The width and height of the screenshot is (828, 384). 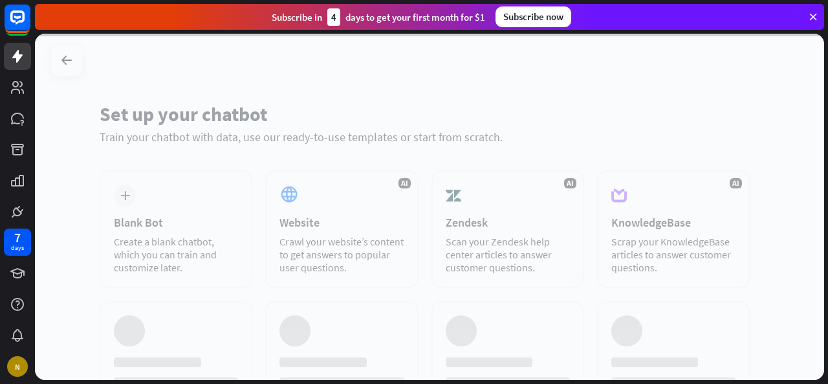 I want to click on a: 7 days, so click(x=17, y=242).